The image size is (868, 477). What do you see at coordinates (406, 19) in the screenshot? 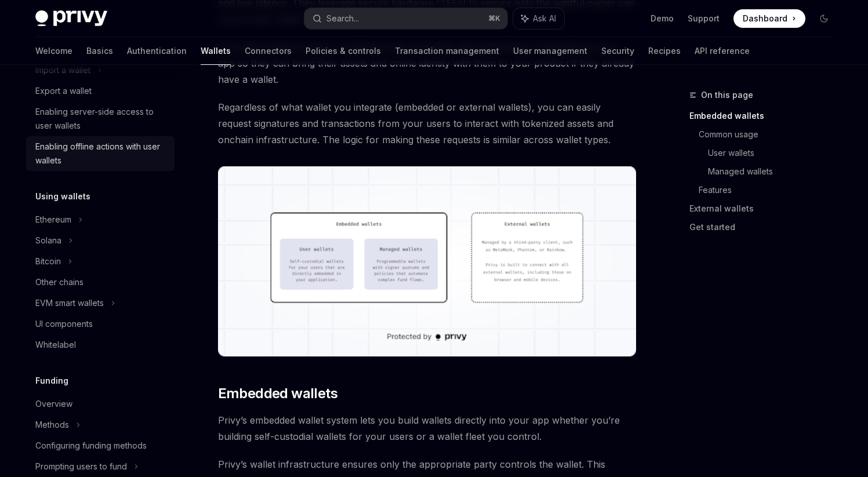
I see `button: Search...⌘K` at bounding box center [406, 19].